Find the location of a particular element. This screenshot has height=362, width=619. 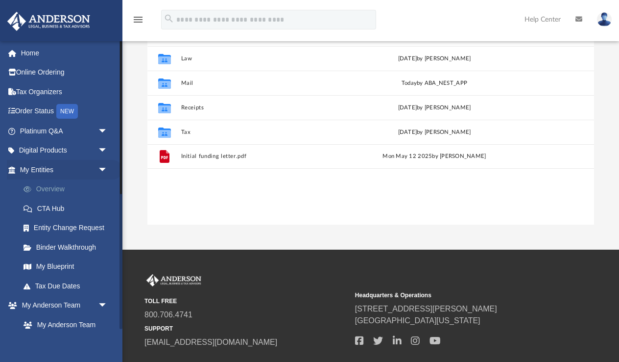

a: Overview is located at coordinates (68, 189).